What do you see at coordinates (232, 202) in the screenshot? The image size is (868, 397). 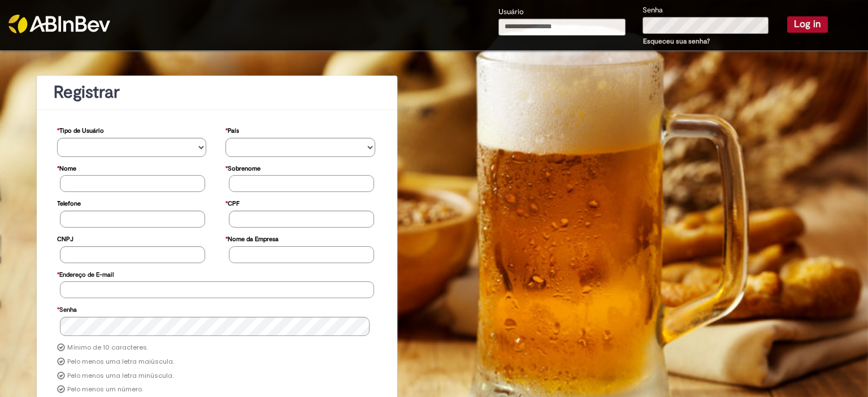 I see `label: CPF` at bounding box center [232, 202].